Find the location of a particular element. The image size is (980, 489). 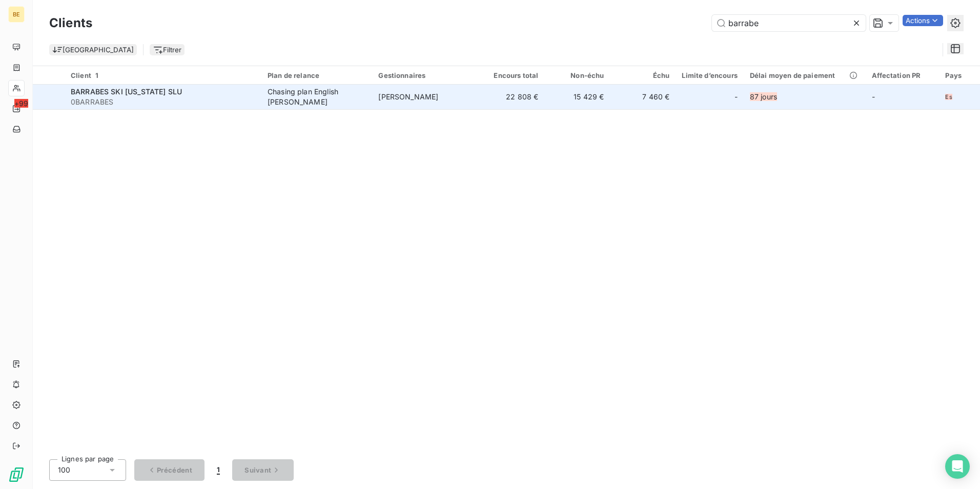

span: +99 is located at coordinates (21, 103).